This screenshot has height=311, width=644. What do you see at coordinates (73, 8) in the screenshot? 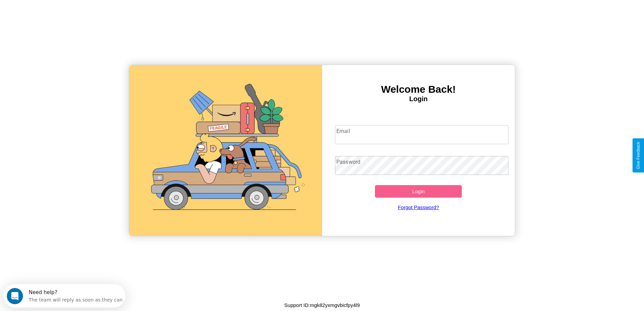
I see `div: Need help?` at bounding box center [73, 8].